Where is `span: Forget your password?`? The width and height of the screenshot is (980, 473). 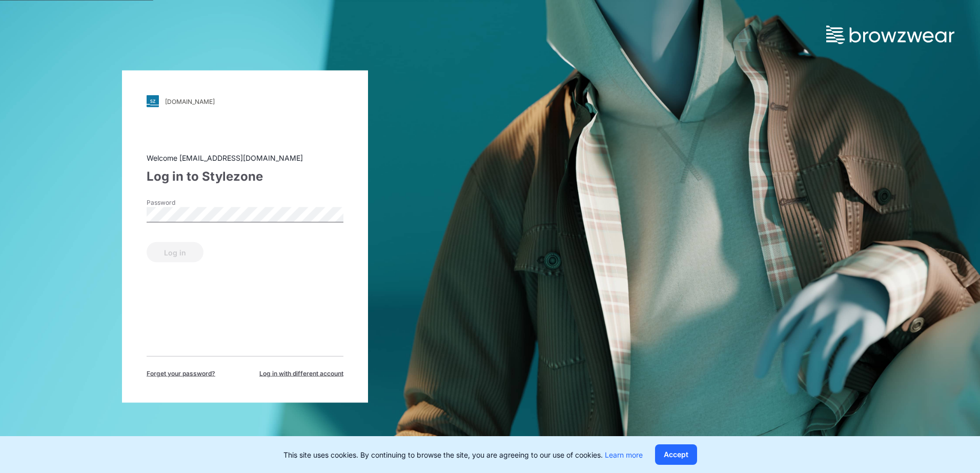
span: Forget your password? is located at coordinates (181, 373).